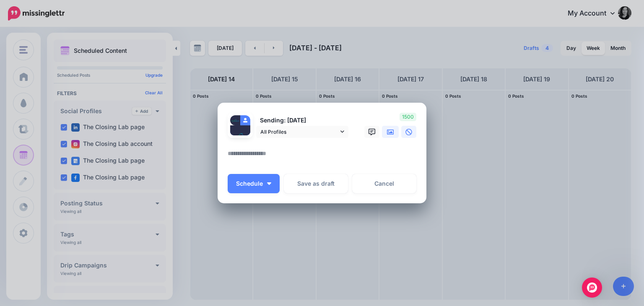  Describe the element at coordinates (300, 131) in the screenshot. I see `span: All Profiles` at that location.